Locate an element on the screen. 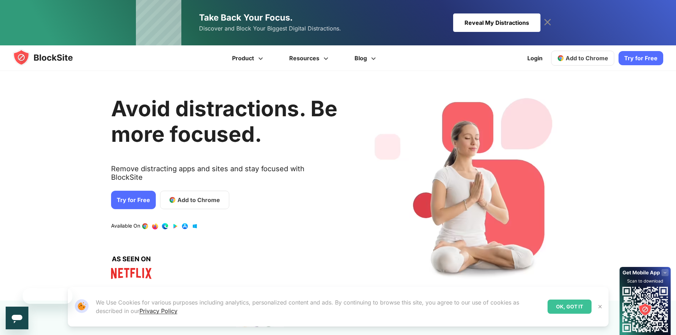 The image size is (676, 335). span: Discover and Block Your Biggest Digital Distractions. is located at coordinates (270, 28).